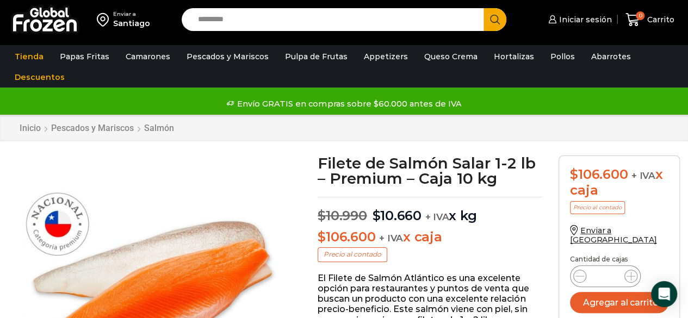  Describe the element at coordinates (132, 14) in the screenshot. I see `div: Enviar a` at that location.